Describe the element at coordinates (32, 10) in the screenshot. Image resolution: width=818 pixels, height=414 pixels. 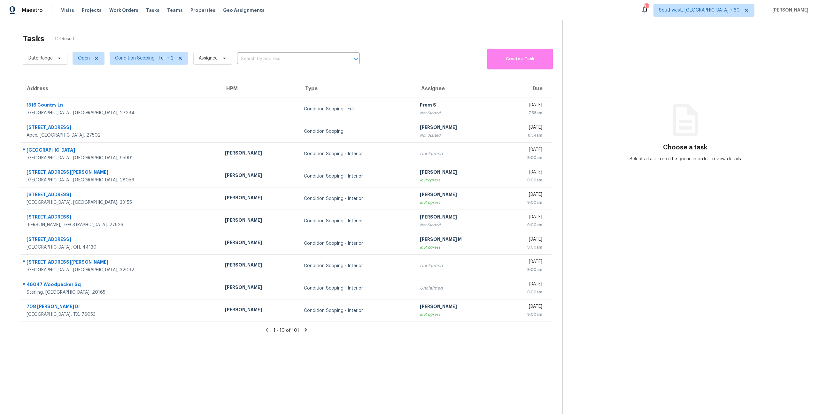
I see `span: Maestro` at that location.